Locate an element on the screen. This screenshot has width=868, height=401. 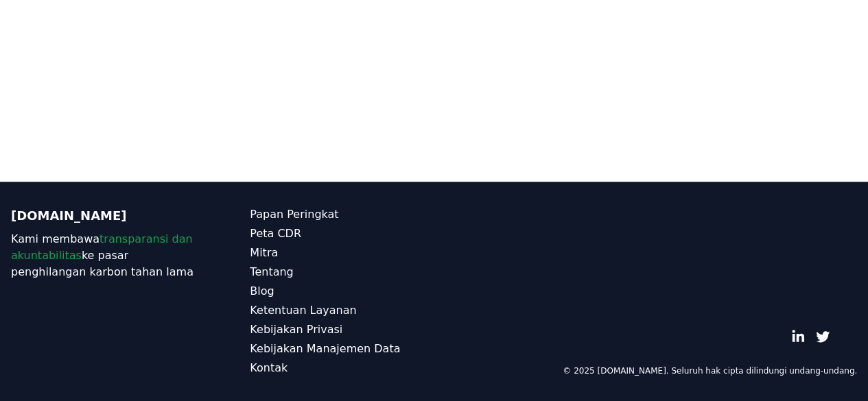
font: Kebijakan Privasi is located at coordinates (296, 329).